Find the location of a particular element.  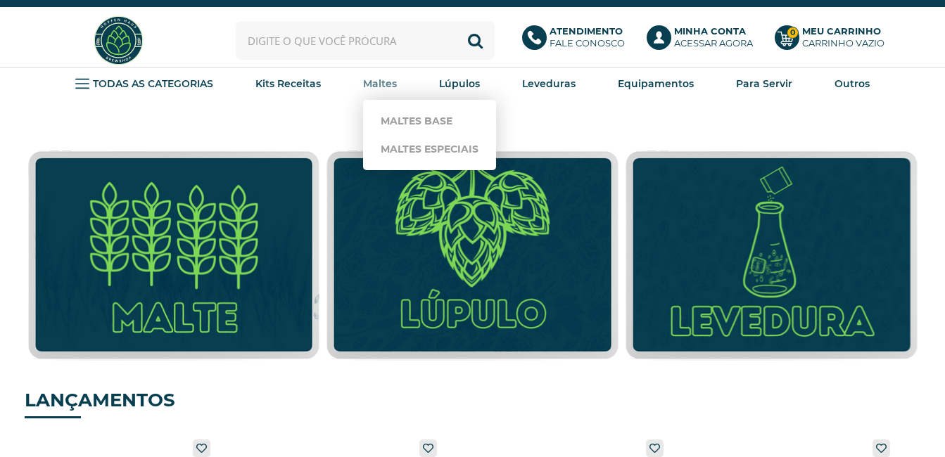

b: Meu Carrinho is located at coordinates (842, 31).